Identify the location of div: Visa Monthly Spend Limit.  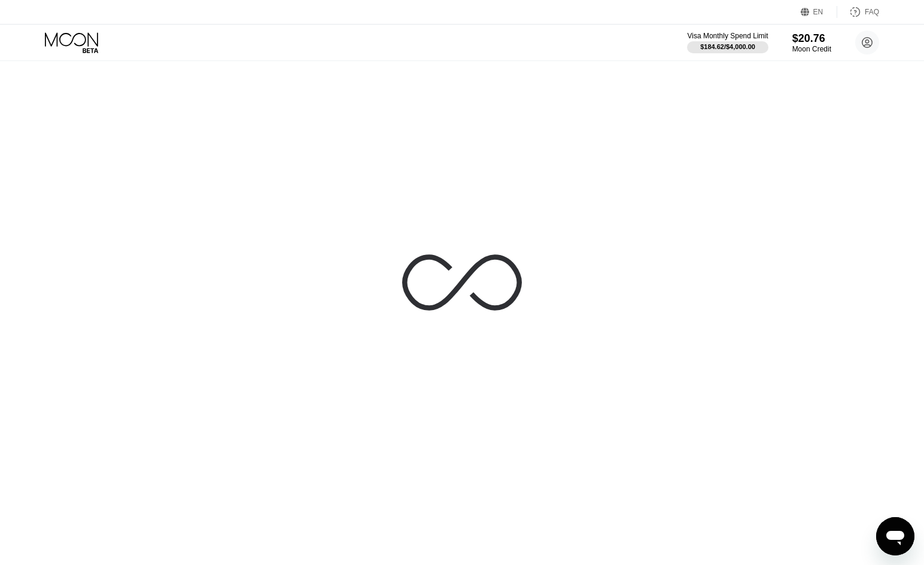
(727, 36).